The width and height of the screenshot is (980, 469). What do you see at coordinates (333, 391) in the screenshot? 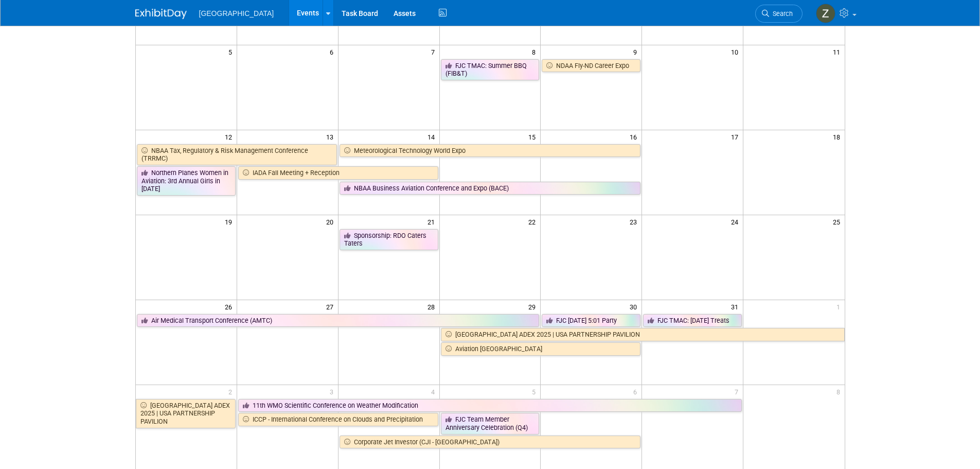
I see `span: 3` at bounding box center [333, 391].